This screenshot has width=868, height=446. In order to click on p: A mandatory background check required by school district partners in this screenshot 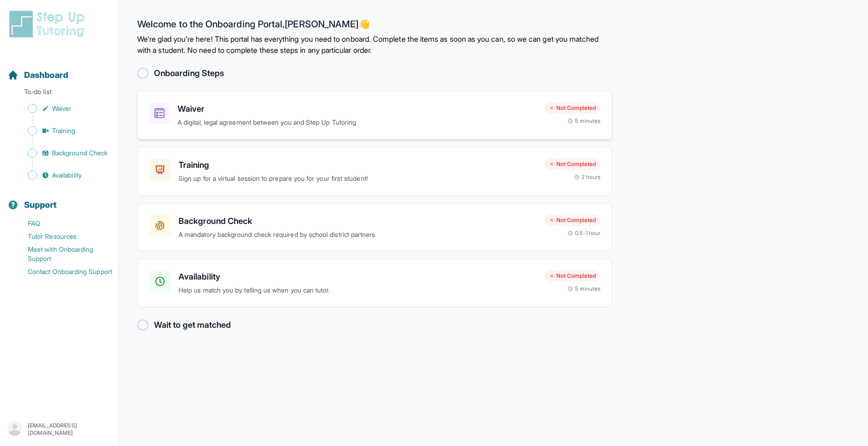, I will do `click(358, 234)`.